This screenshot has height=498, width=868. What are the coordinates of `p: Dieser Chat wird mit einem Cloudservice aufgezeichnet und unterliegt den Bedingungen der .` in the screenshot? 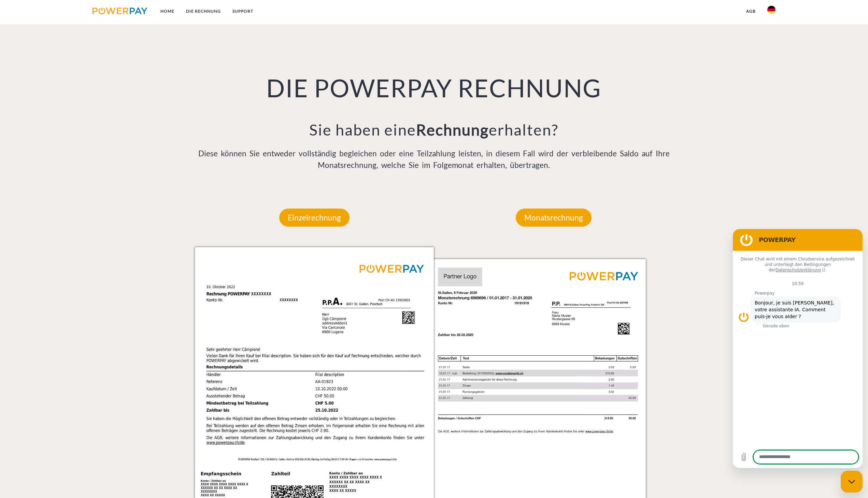 It's located at (65, 36).